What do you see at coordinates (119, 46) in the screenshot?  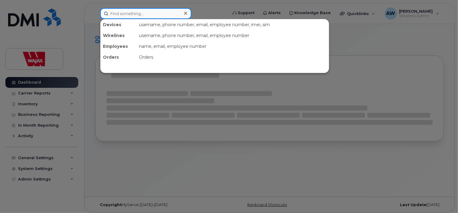 I see `div: Employees` at bounding box center [119, 46].